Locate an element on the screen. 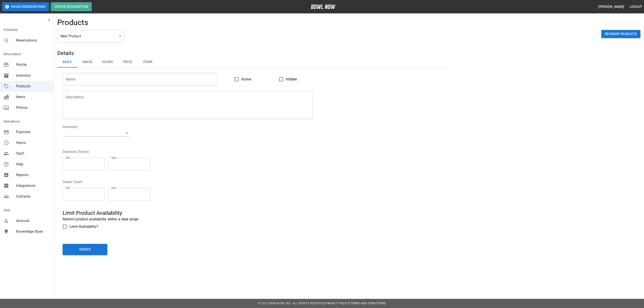 The image size is (644, 308). img: logo is located at coordinates (323, 7).